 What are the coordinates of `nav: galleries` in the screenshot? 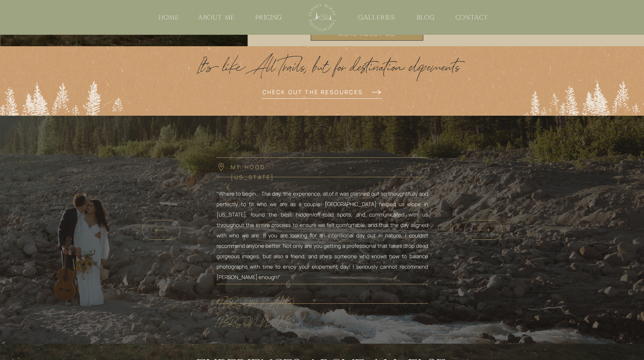 It's located at (377, 17).